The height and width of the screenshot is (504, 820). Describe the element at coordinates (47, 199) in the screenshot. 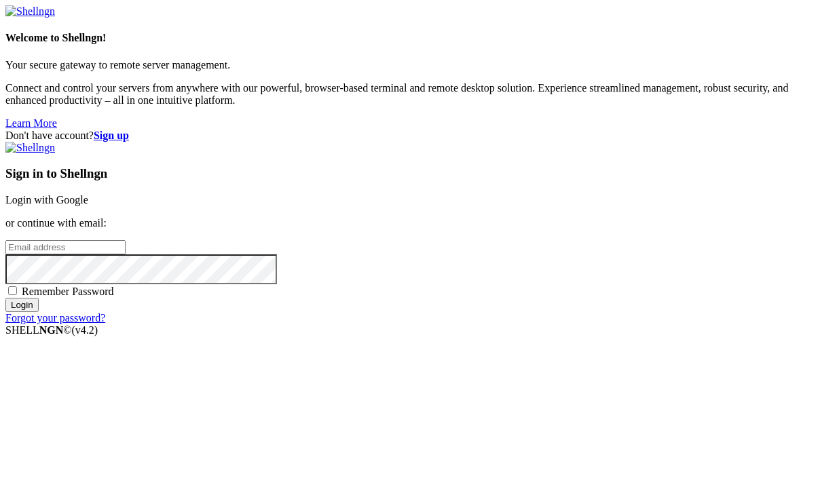

I see `a: Login with Google` at that location.